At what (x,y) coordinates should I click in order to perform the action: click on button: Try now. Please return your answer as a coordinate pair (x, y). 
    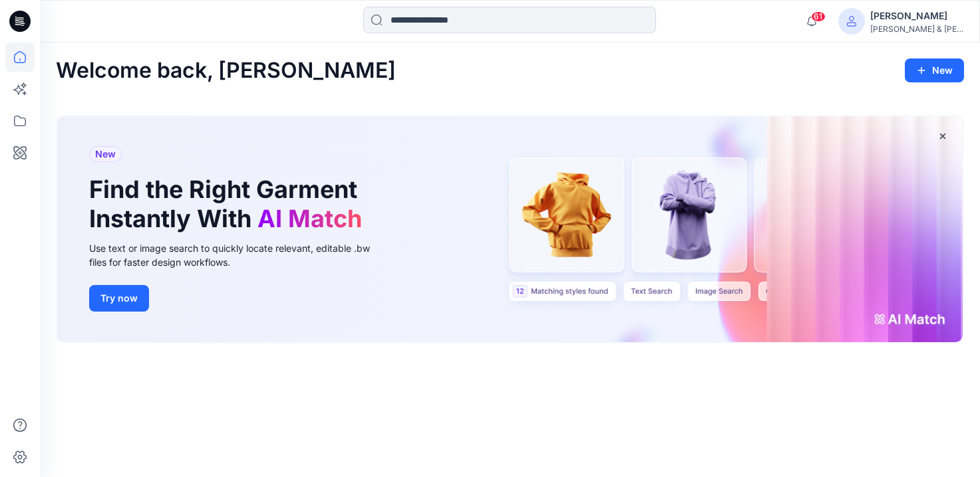
    Looking at the image, I should click on (119, 298).